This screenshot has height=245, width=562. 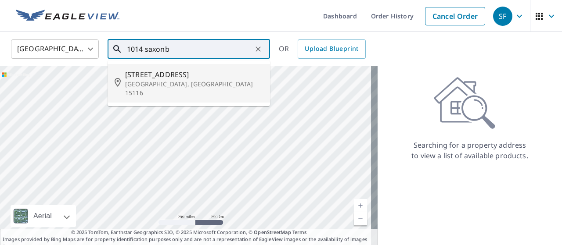 What do you see at coordinates (502, 16) in the screenshot?
I see `div: SF` at bounding box center [502, 16].